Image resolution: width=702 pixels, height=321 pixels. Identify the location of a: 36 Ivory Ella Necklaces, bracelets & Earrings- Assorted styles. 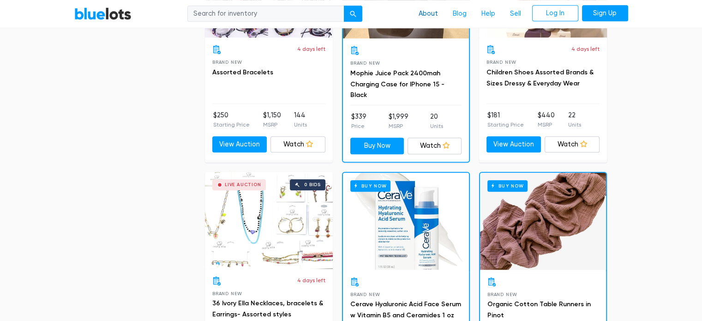
(268, 308).